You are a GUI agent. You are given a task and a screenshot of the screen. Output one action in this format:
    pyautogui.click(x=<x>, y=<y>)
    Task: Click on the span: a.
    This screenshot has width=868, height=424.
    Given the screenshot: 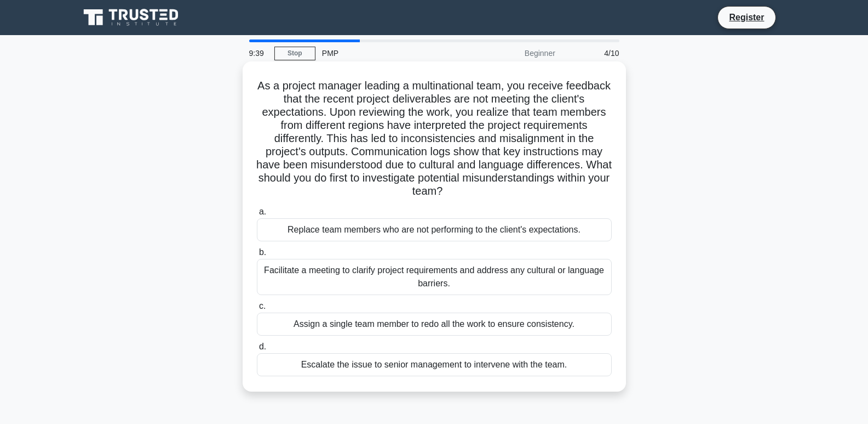 What is the action you would take?
    pyautogui.click(x=262, y=211)
    